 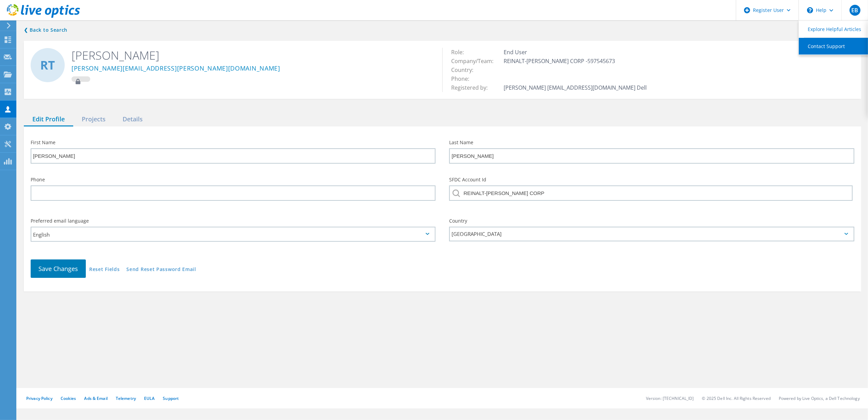 What do you see at coordinates (233, 179) in the screenshot?
I see `label: Phone` at bounding box center [233, 179].